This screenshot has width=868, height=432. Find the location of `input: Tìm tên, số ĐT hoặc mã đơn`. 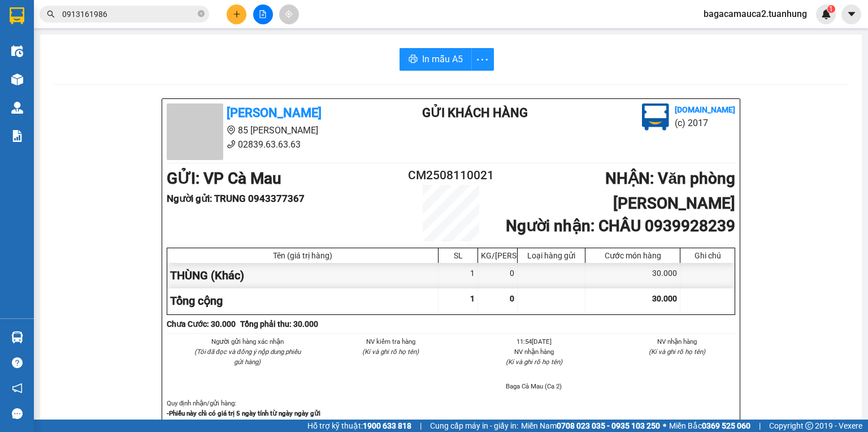

input: Tìm tên, số ĐT hoặc mã đơn is located at coordinates (129, 14).